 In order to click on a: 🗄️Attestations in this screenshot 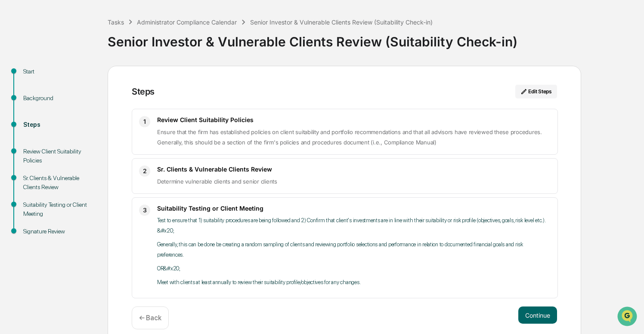, I will do `click(85, 113)`.